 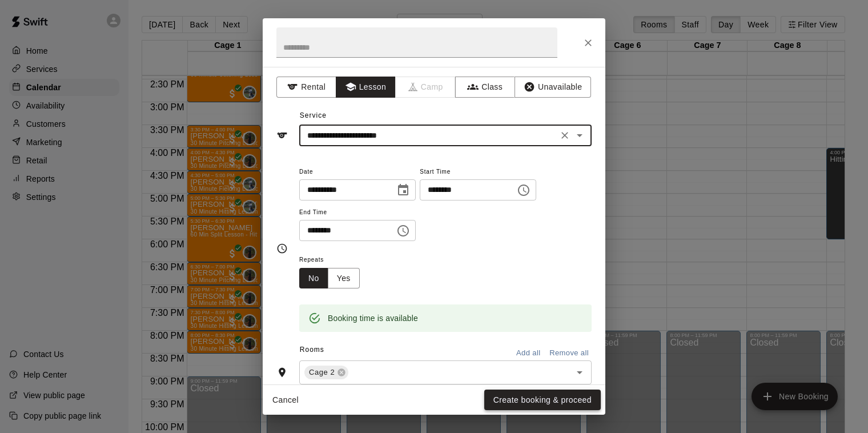 I want to click on button: Remove all, so click(x=569, y=353).